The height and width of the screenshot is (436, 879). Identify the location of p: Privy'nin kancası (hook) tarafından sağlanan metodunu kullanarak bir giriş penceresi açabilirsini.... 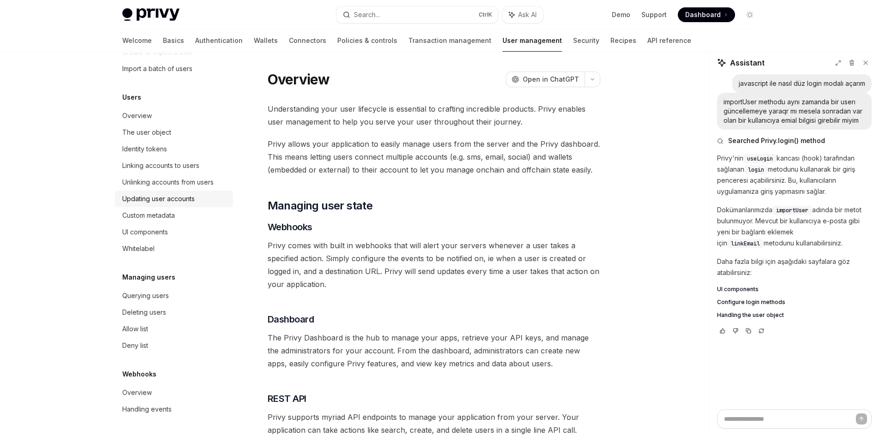
(794, 175).